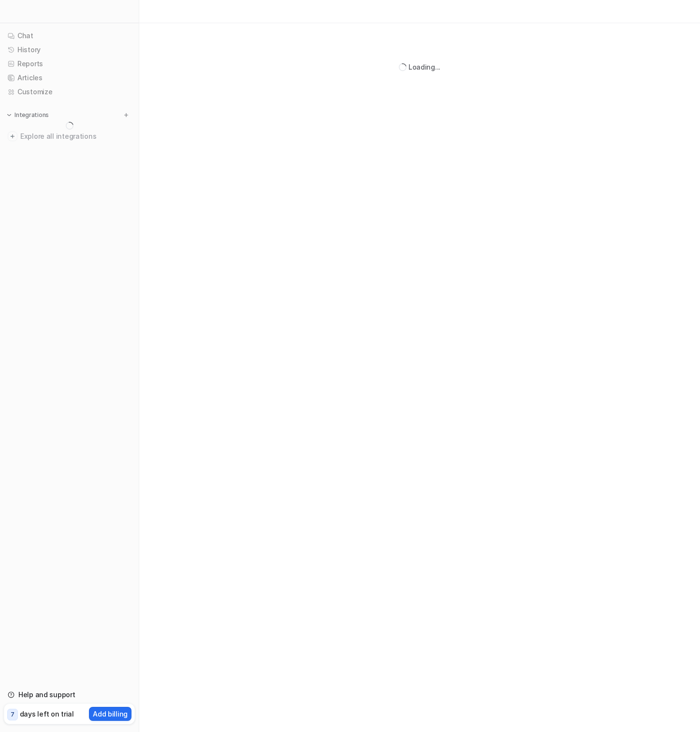  I want to click on a: Customize, so click(69, 92).